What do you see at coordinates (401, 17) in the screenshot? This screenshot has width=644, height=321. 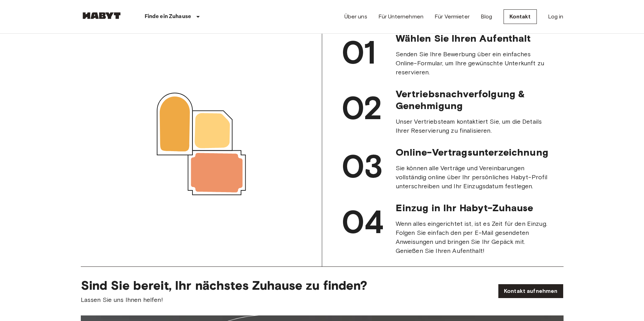 I see `a: Für Unternehmen` at bounding box center [401, 17].